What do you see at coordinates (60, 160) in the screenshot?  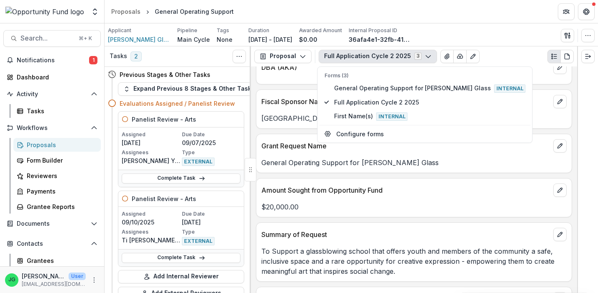 I see `div: Form Builder` at bounding box center [60, 160].